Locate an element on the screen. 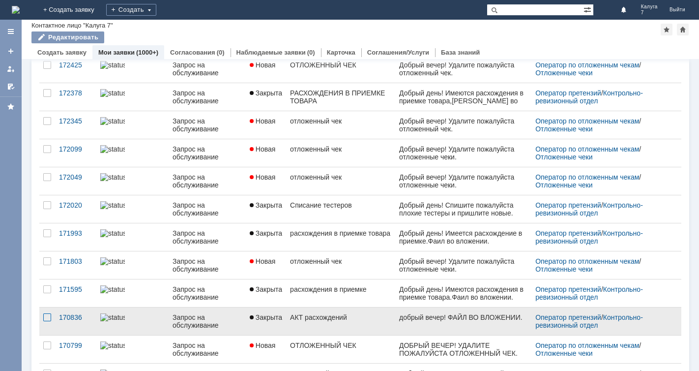  a: 171595 is located at coordinates (76, 293).